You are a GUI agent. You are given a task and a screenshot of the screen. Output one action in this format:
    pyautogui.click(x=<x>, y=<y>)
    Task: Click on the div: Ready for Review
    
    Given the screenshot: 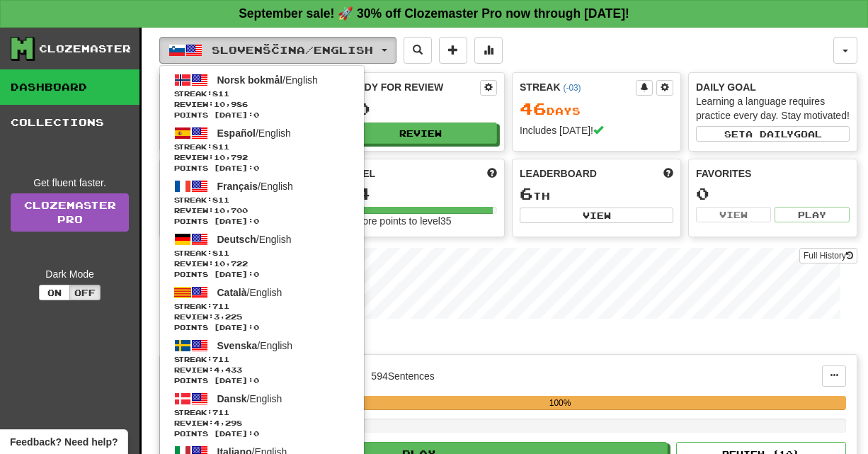 What is the action you would take?
    pyautogui.click(x=411, y=87)
    